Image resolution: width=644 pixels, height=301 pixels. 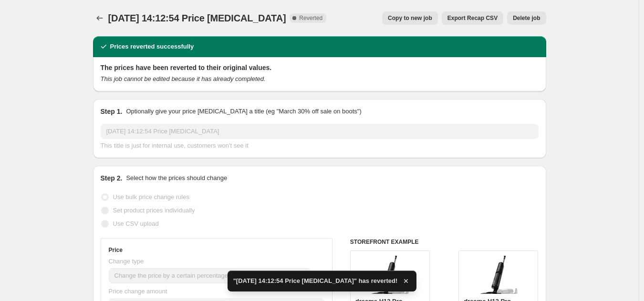 What do you see at coordinates (526, 18) in the screenshot?
I see `span: Delete job` at bounding box center [526, 18].